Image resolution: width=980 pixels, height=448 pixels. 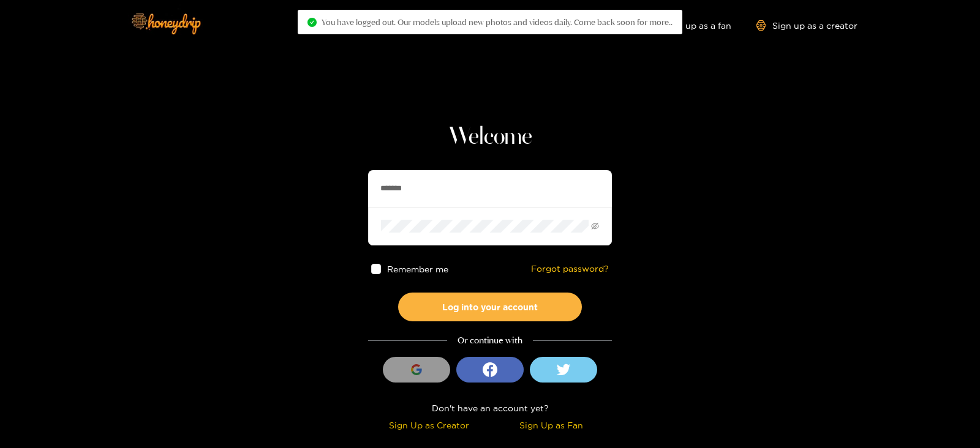 I want to click on a: Sign up as a fan, so click(x=689, y=25).